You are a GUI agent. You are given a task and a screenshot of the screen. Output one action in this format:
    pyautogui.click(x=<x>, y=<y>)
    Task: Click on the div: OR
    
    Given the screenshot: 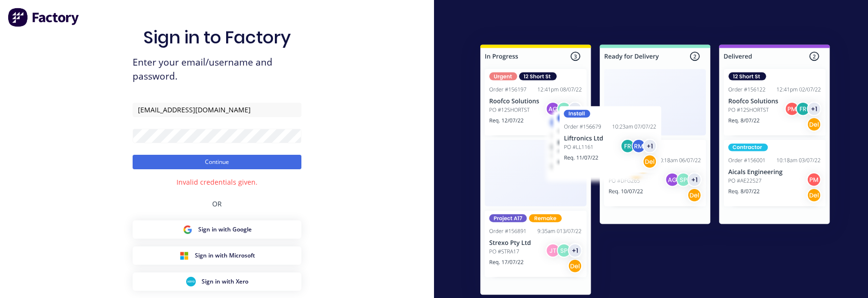 What is the action you would take?
    pyautogui.click(x=217, y=203)
    